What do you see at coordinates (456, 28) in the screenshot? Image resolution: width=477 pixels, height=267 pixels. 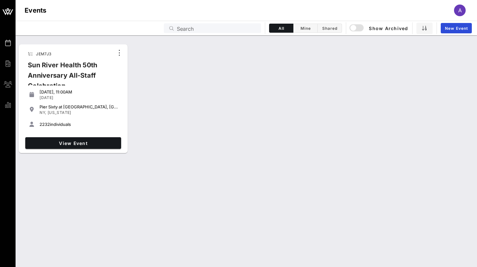 I see `span: New Event` at bounding box center [456, 28].